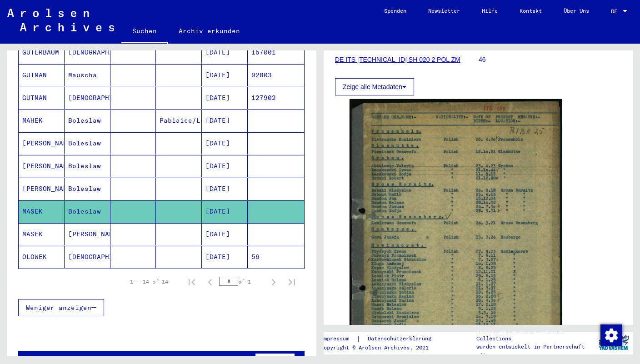 The image size is (640, 364). What do you see at coordinates (145, 32) in the screenshot?
I see `a: Suchen` at bounding box center [145, 32].